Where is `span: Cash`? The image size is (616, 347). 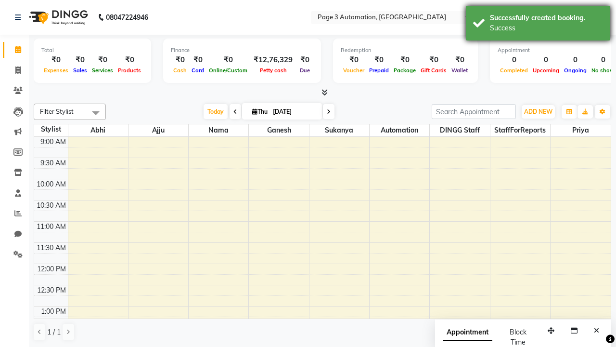
span: Cash is located at coordinates (180, 70).